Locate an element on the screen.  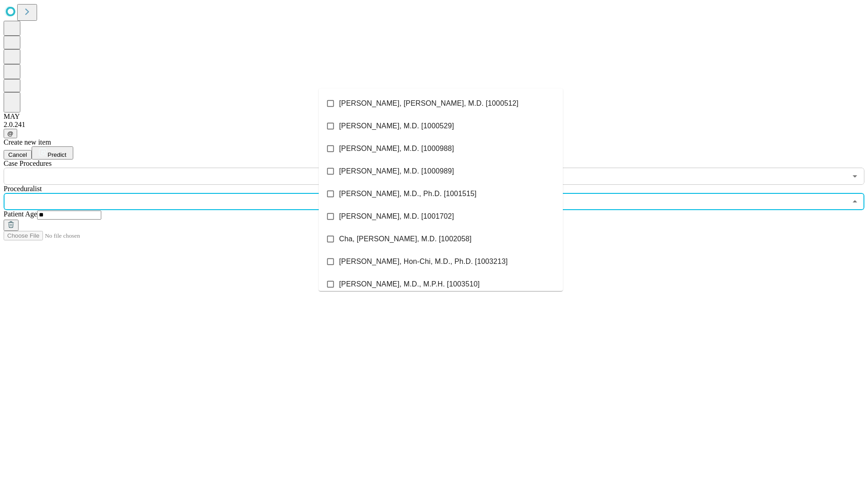
button: Cancel is located at coordinates (17, 155).